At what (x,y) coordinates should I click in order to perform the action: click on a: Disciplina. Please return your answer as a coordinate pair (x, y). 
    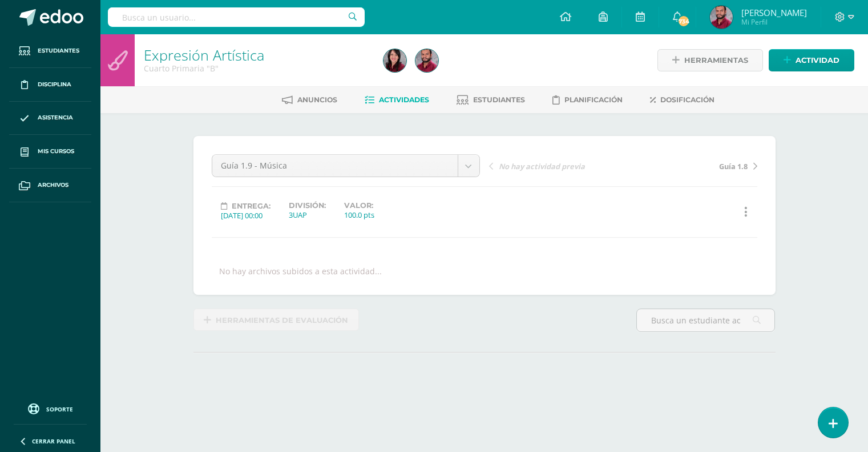
    Looking at the image, I should click on (50, 85).